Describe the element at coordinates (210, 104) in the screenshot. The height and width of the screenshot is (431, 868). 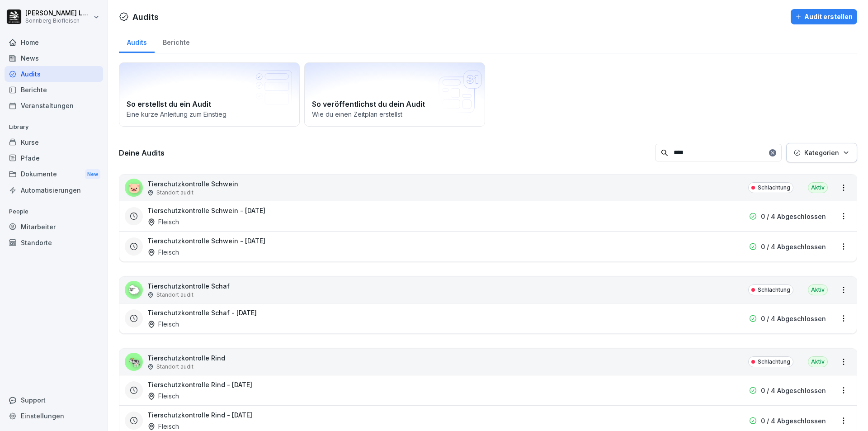
I see `h2: So erstellst du ein Audit` at that location.